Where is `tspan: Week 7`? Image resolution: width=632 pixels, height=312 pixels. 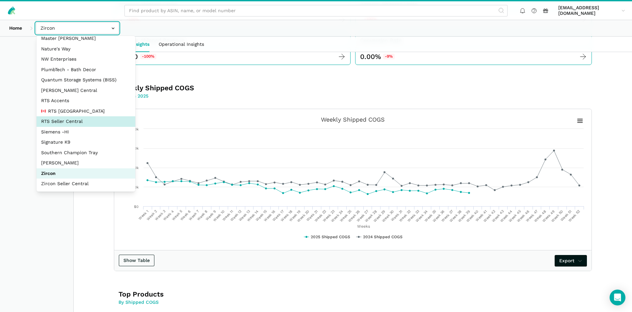
tspan: Week 7 is located at coordinates (194, 215).